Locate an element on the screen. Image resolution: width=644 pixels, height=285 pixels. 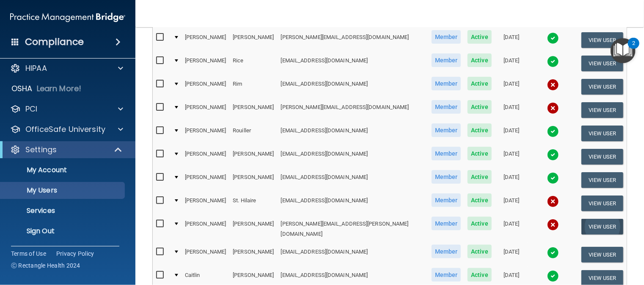
p: Services is located at coordinates (63, 211).